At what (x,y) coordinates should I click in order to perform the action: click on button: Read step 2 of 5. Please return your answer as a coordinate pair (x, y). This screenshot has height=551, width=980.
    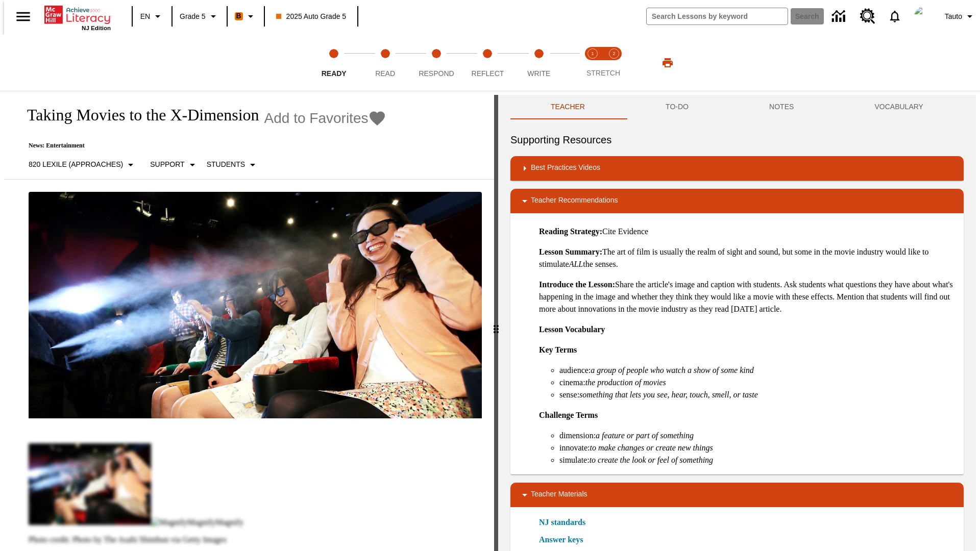
    Looking at the image, I should click on (385, 63).